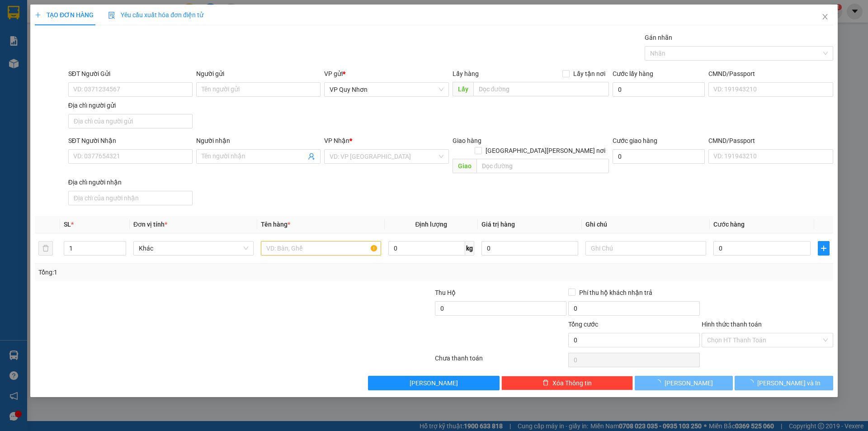 This screenshot has height=431, width=868. What do you see at coordinates (500, 361) in the screenshot?
I see `div: Chưa thanh toán` at bounding box center [500, 361].